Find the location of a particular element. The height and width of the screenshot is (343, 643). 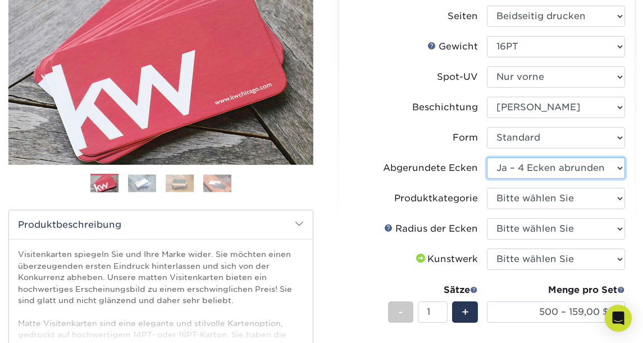

font: Spot-UV is located at coordinates (457, 76).